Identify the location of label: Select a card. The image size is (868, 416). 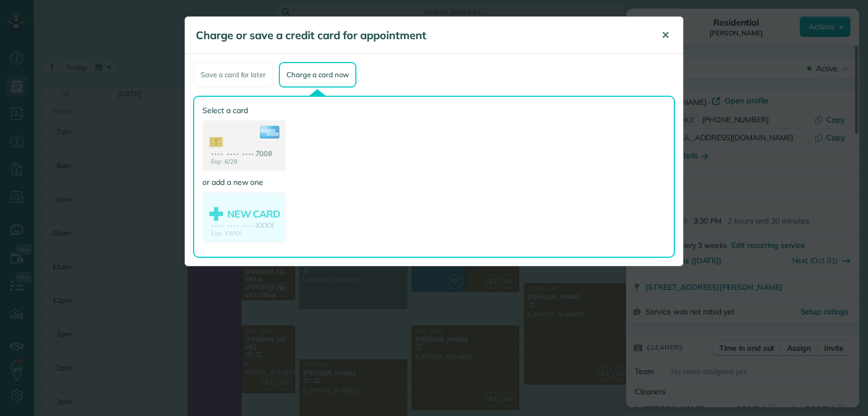
(244, 110).